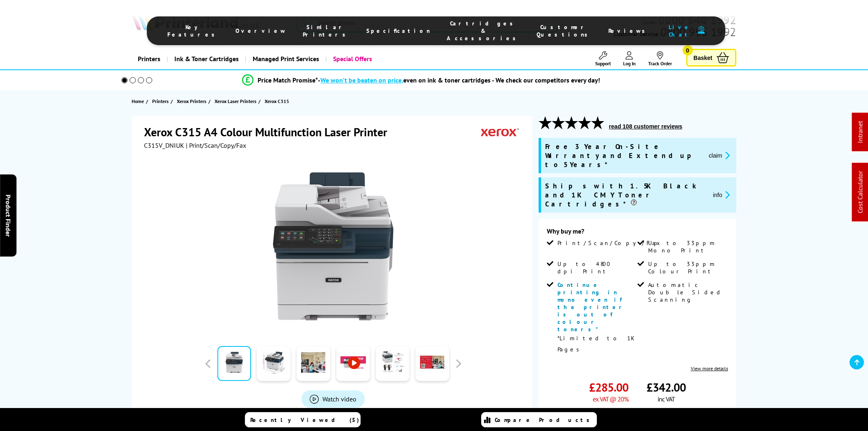 Image resolution: width=868 pixels, height=431 pixels. I want to click on span: Up to 33ppm Colour Print, so click(688, 267).